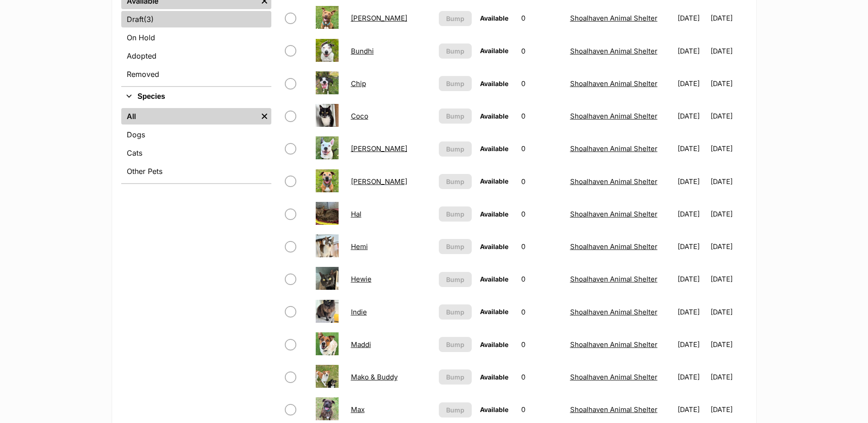  I want to click on a: All, so click(190, 116).